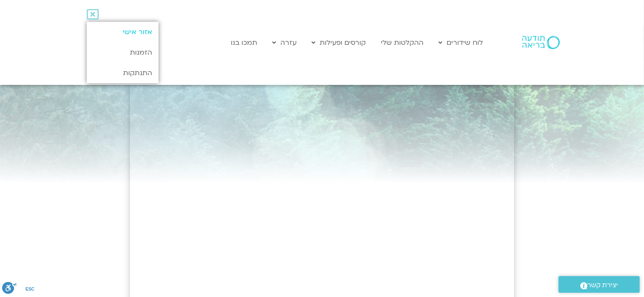 This screenshot has height=297, width=644. What do you see at coordinates (244, 43) in the screenshot?
I see `a: תמכו בנו` at bounding box center [244, 43].